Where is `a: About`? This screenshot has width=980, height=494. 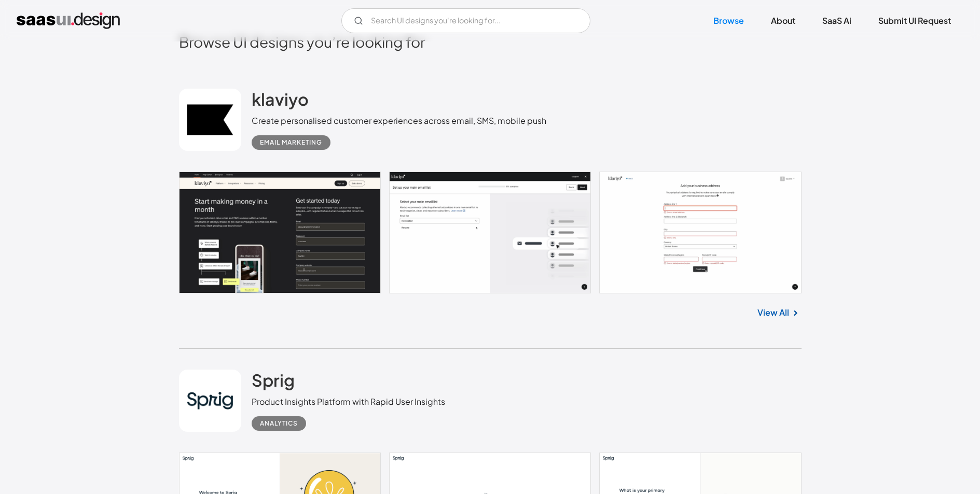 a: About is located at coordinates (783, 21).